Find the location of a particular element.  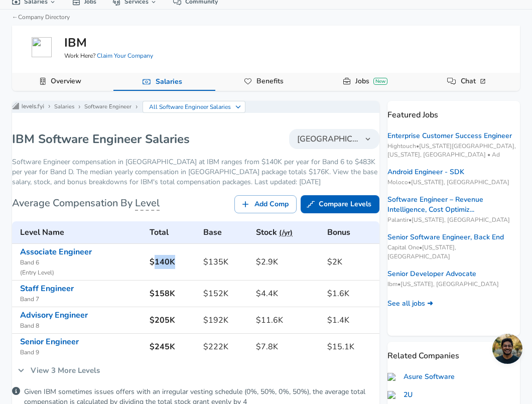

a: ←Company Directory is located at coordinates (40, 17).